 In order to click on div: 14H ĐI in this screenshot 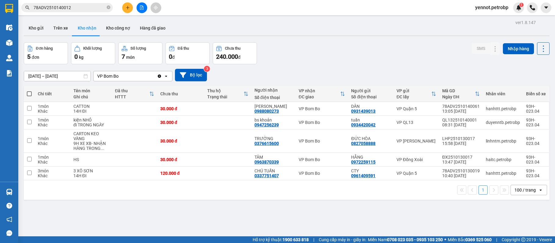, I will do `click(91, 111)`.